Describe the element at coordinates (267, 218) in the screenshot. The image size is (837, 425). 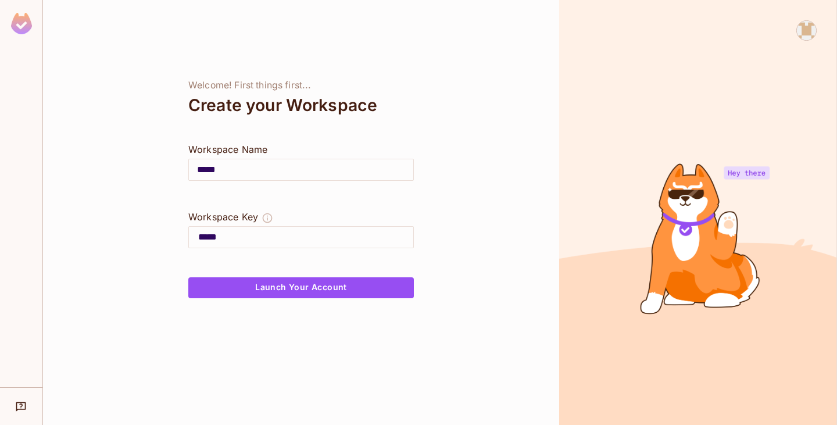
I see `button: The Workspace Key is unique, and serves as the identifier of your workspace.` at that location.